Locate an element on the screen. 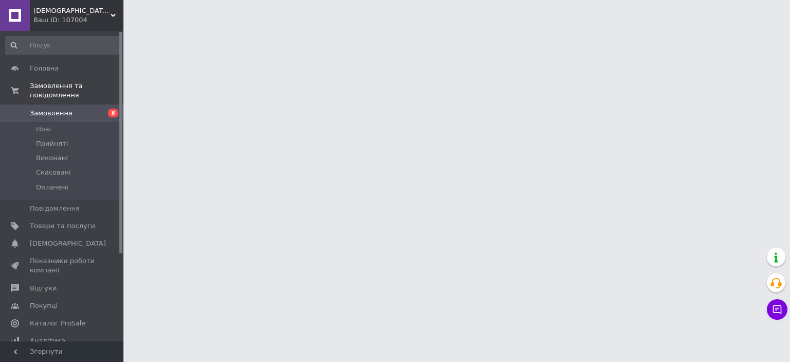  span: Аналітика is located at coordinates (47, 341).